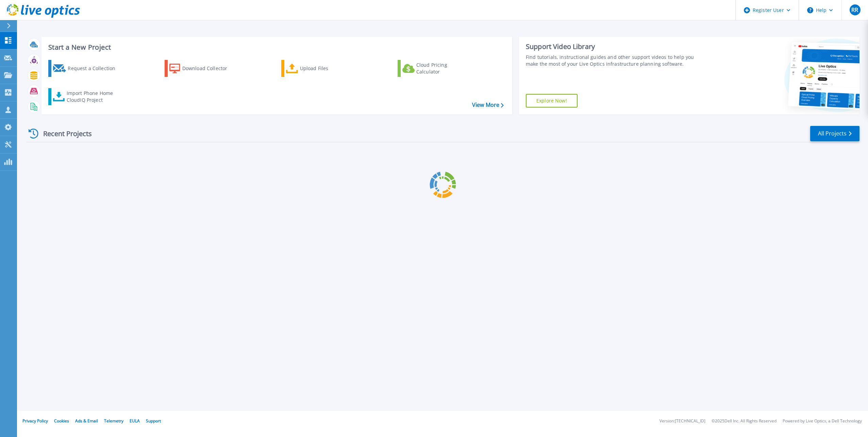 This screenshot has width=868, height=437. I want to click on div: Support Video Library, so click(614, 47).